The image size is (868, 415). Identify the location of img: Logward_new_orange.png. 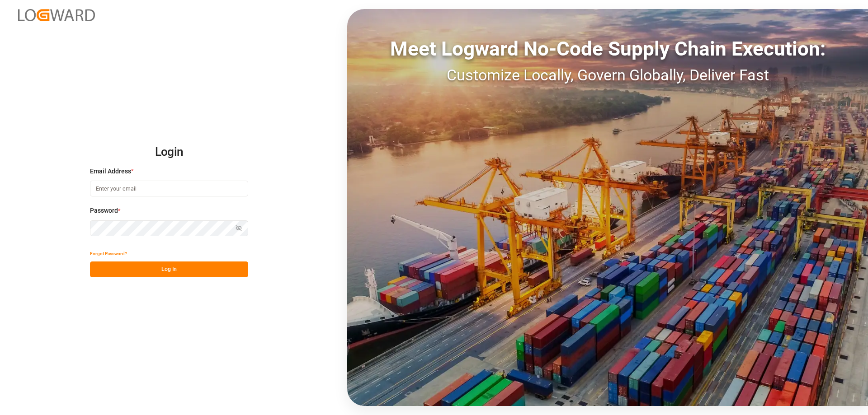
(57, 15).